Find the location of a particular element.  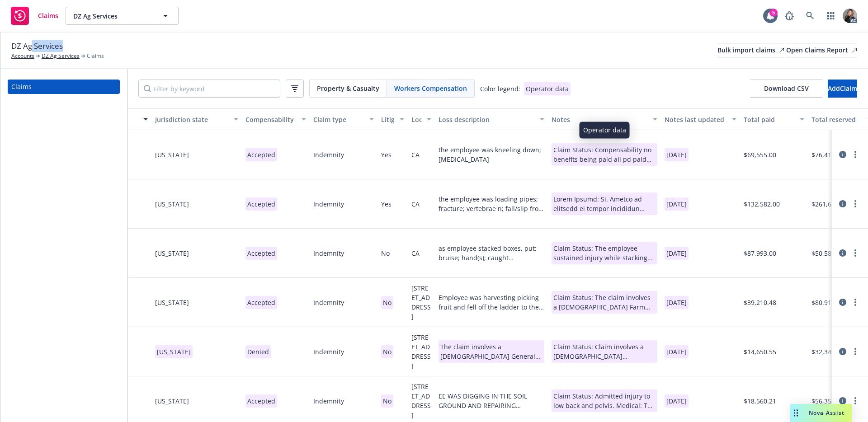

span: $56,353.00 is located at coordinates (828, 400).